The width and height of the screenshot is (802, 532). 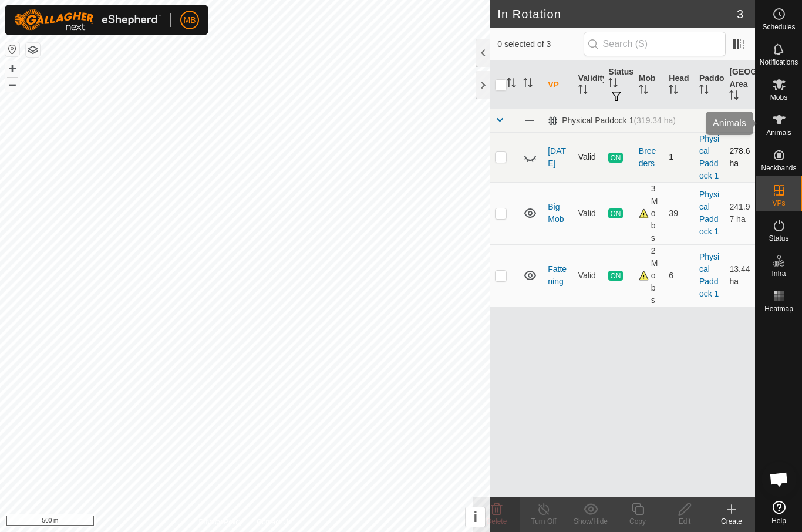 What do you see at coordinates (740, 213) in the screenshot?
I see `td: 241.97 ha` at bounding box center [740, 213].